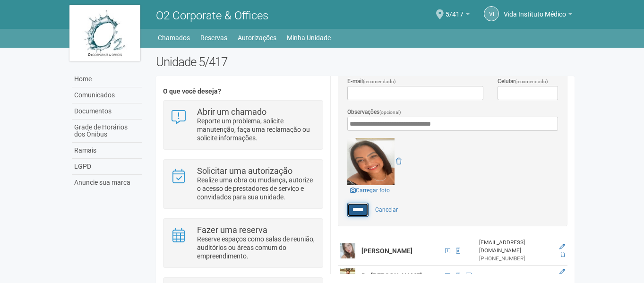 This screenshot has height=283, width=644. Describe the element at coordinates (371, 162) in the screenshot. I see `img: GetFile` at that location.